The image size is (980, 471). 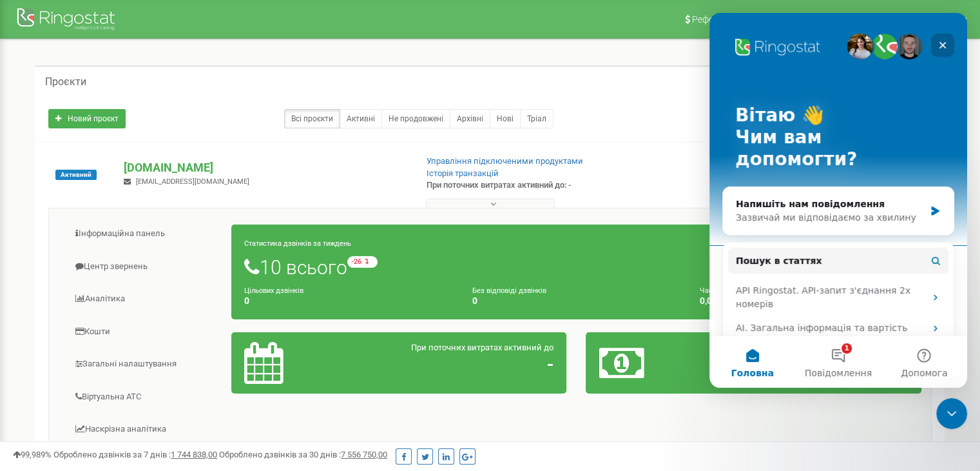 What do you see at coordinates (32, 454) in the screenshot?
I see `span: 99,989%` at bounding box center [32, 454].